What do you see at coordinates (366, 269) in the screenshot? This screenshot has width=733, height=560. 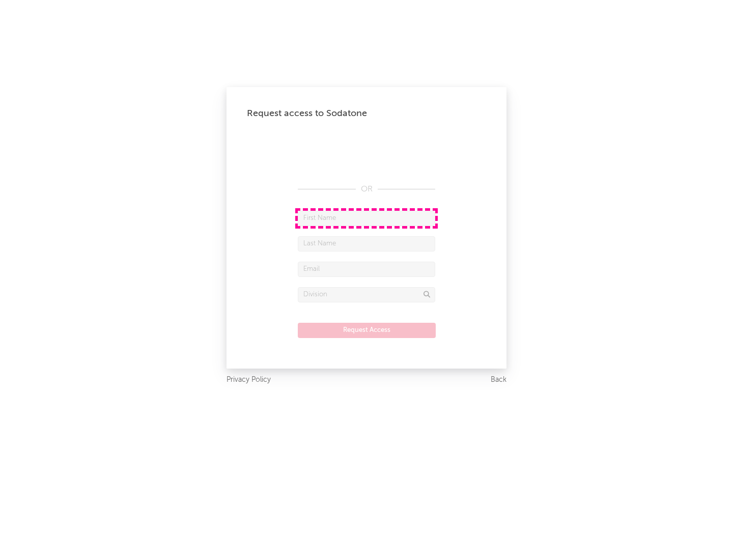 I see `input: Email` at bounding box center [366, 269].